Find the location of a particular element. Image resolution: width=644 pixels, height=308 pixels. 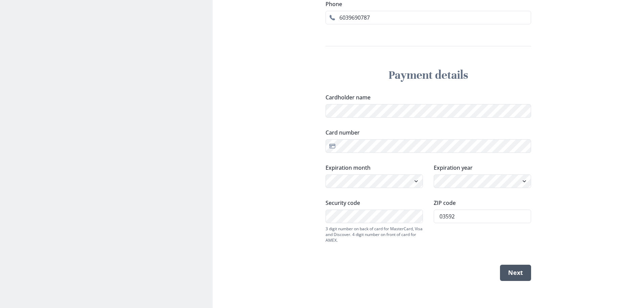

label: Card number is located at coordinates (426, 133).